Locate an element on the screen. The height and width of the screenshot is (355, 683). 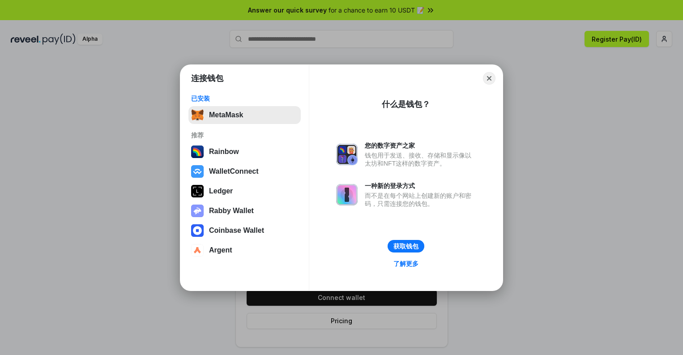
img: svg+xml,%3Csvg%20width%3D%22120%22%20height%3D%22120%22%20viewBox%3D%220%200%20120%20120%22%20fil... is located at coordinates (197, 152).